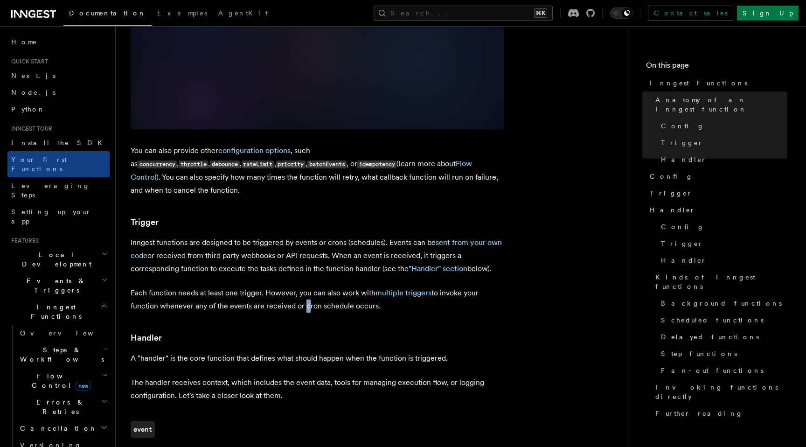  What do you see at coordinates (30, 129) in the screenshot?
I see `span: Inngest tour` at bounding box center [30, 129].